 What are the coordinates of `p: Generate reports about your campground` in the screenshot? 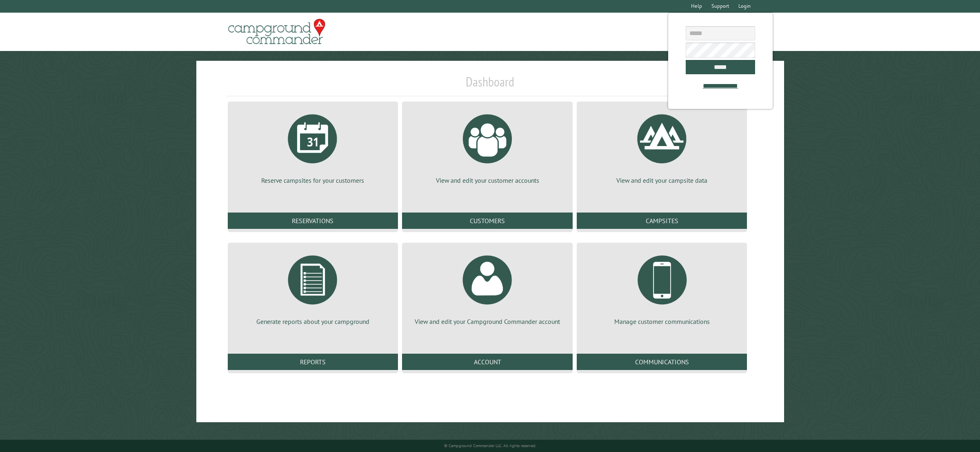 It's located at (313, 321).